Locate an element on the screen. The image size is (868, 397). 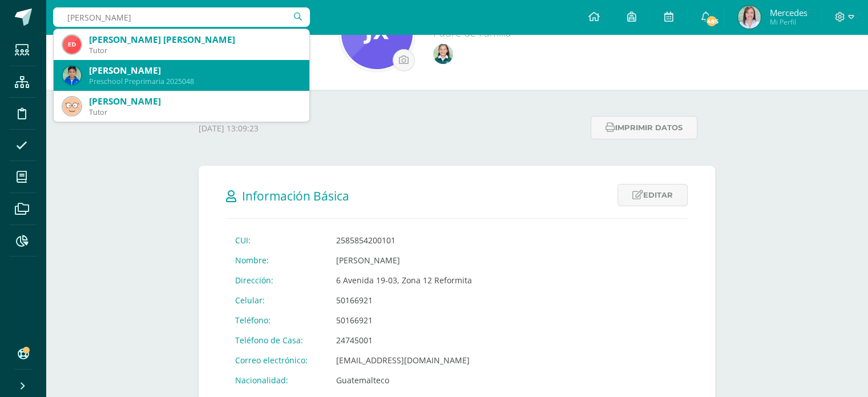
td: Nombre: is located at coordinates (276, 260).